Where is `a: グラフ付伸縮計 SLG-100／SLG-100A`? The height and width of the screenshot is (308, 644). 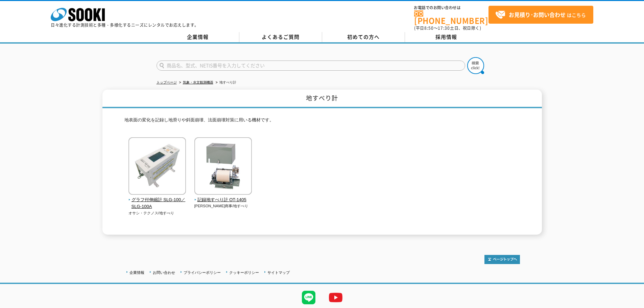
a: グラフ付伸縮計 SLG-100／SLG-100A is located at coordinates (157, 200).